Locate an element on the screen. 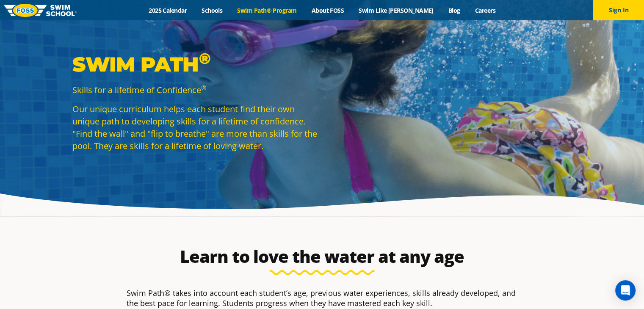 The image size is (644, 309). a: About FOSS is located at coordinates (328, 10).